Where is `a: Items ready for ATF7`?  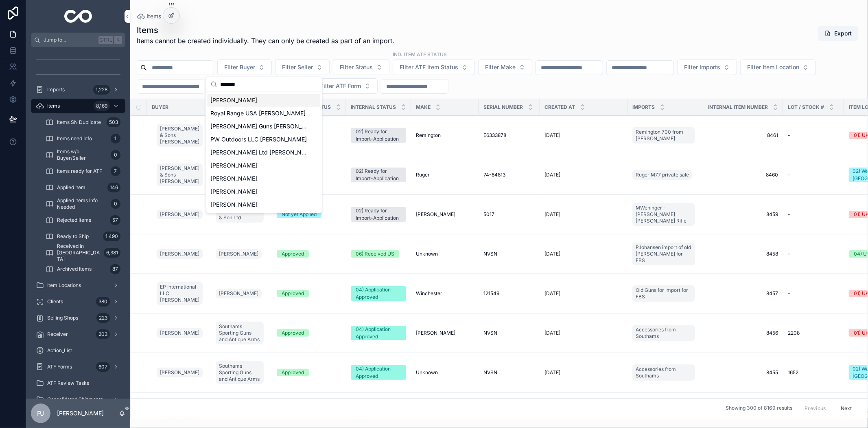 a: Items ready for ATF7 is located at coordinates (83, 171).